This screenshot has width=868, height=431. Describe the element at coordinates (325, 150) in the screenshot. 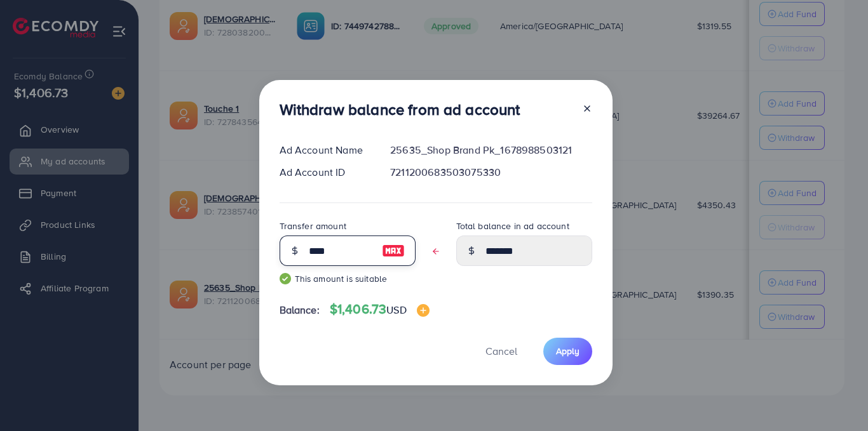

I see `div: Ad Account Name` at that location.